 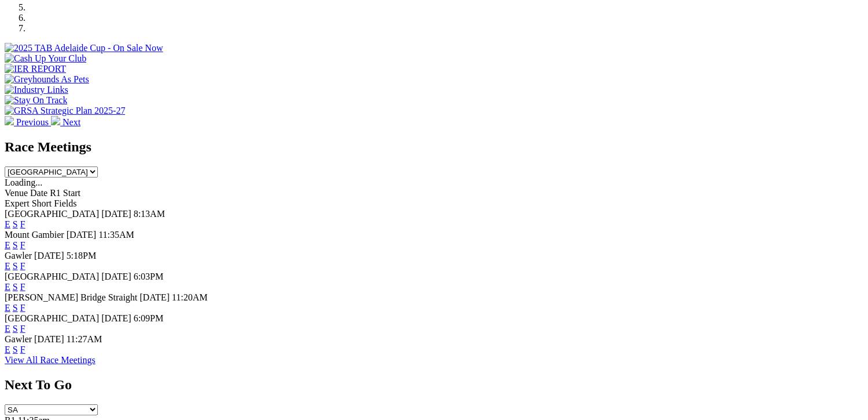 I want to click on span: 5:18PM, so click(x=82, y=255).